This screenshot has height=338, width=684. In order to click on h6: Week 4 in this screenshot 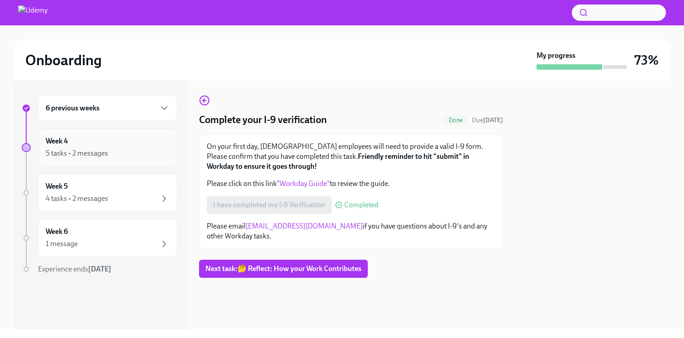, I will do `click(57, 141)`.